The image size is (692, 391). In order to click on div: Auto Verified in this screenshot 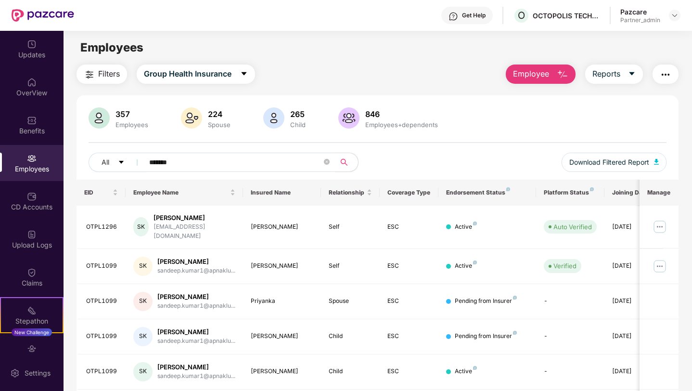, I will do `click(573, 227)`.